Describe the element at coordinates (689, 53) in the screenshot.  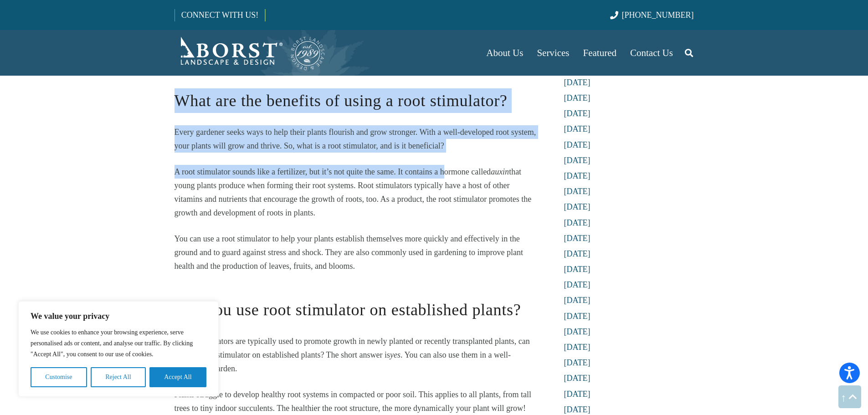
I see `a: Search` at that location.